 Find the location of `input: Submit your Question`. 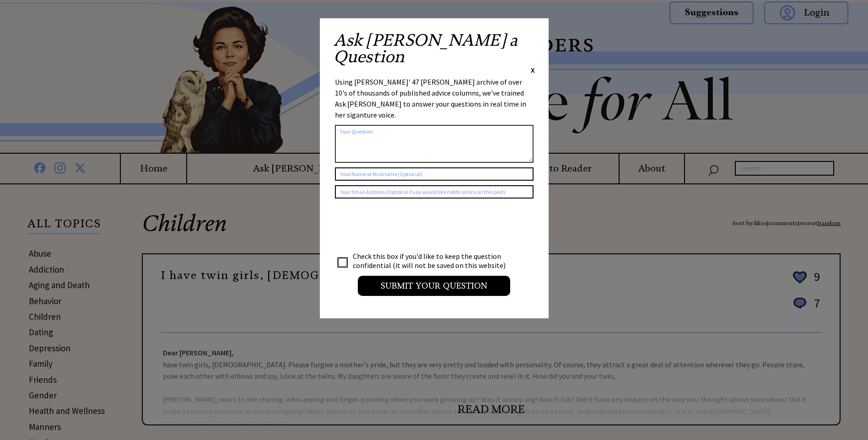

input: Submit your Question is located at coordinates (434, 286).